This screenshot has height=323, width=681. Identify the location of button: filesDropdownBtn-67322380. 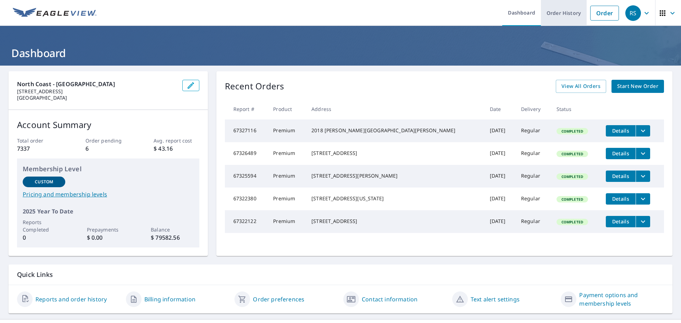
(643, 199).